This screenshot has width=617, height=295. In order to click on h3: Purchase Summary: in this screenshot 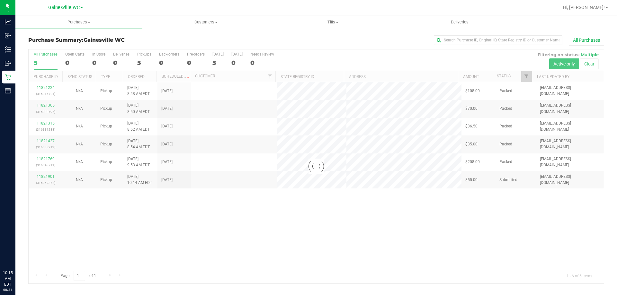, I will do `click(124, 40)`.